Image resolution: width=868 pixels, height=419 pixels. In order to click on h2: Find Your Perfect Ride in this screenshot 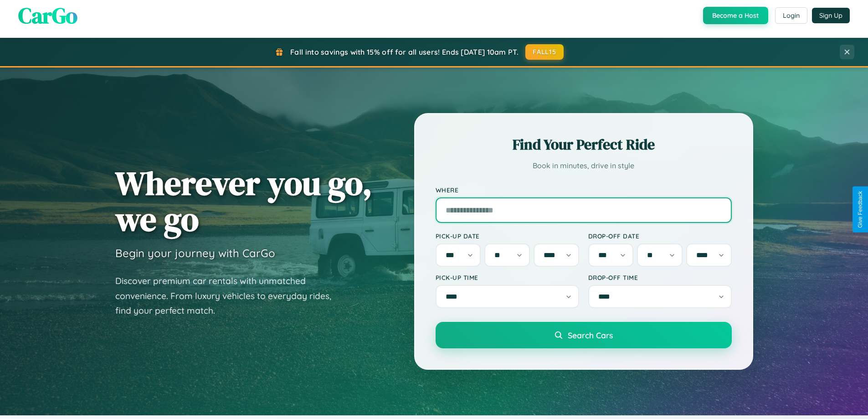, I will do `click(583, 145)`.